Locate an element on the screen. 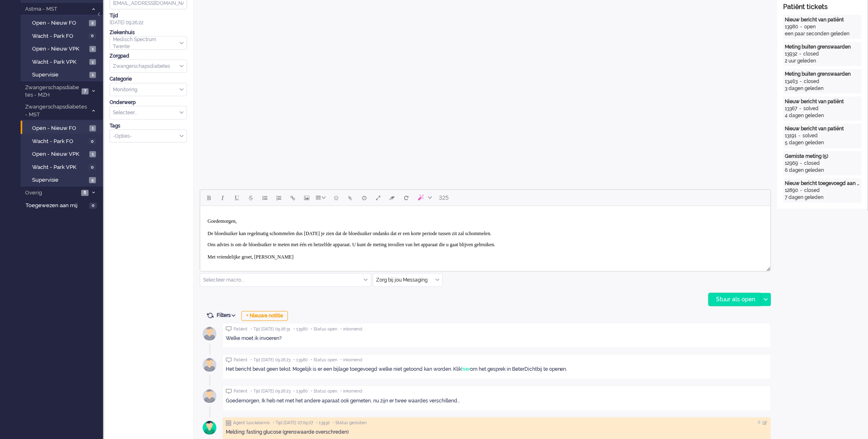 Image resolution: width=868 pixels, height=439 pixels. button: Clear formatting is located at coordinates (392, 198).